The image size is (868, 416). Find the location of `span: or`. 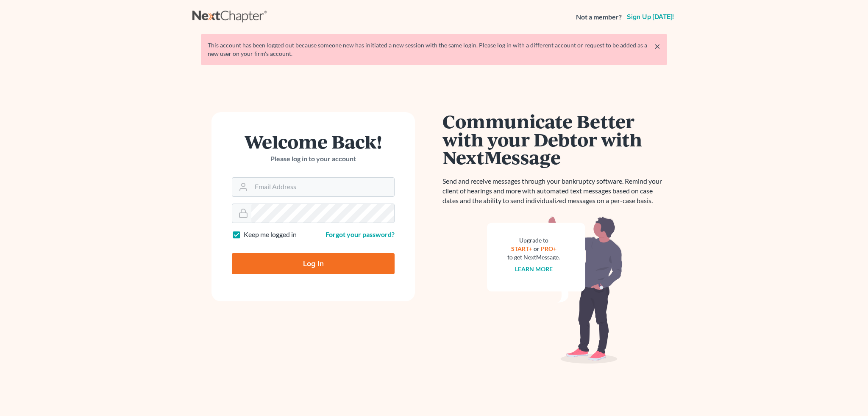

span: or is located at coordinates (537, 249).